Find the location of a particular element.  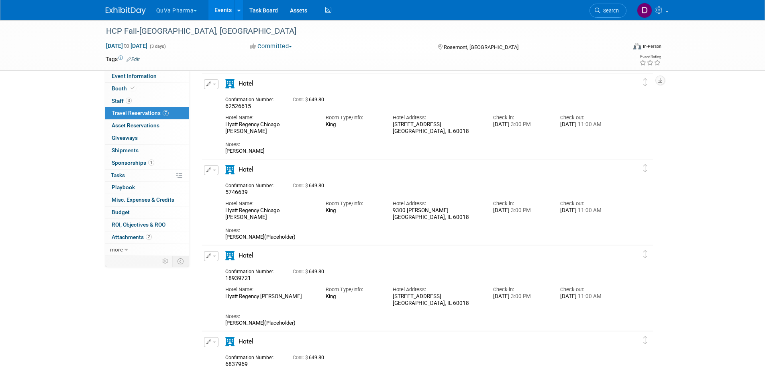

div: Event Format is located at coordinates (621, 48).